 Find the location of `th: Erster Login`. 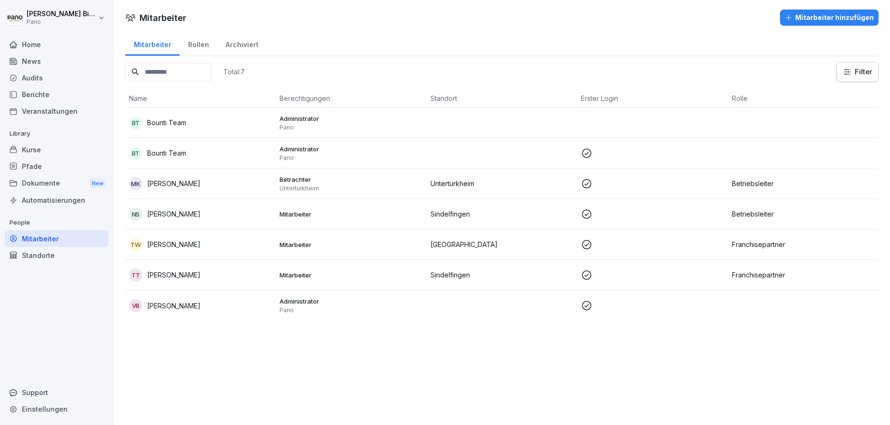

th: Erster Login is located at coordinates (652, 99).